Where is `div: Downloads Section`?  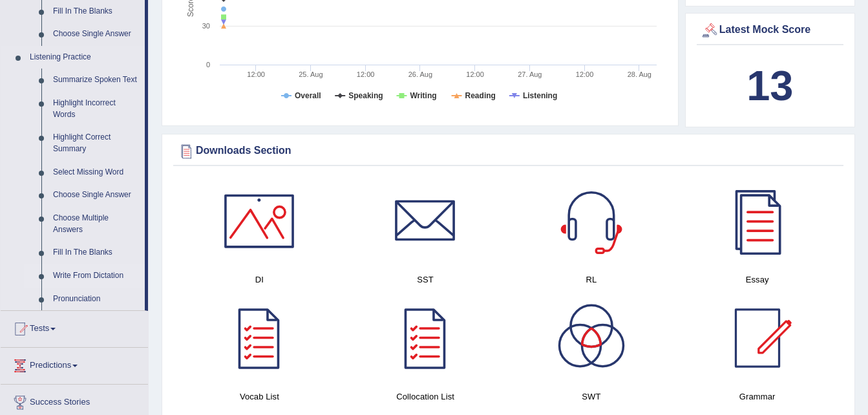 div: Downloads Section is located at coordinates (508, 151).